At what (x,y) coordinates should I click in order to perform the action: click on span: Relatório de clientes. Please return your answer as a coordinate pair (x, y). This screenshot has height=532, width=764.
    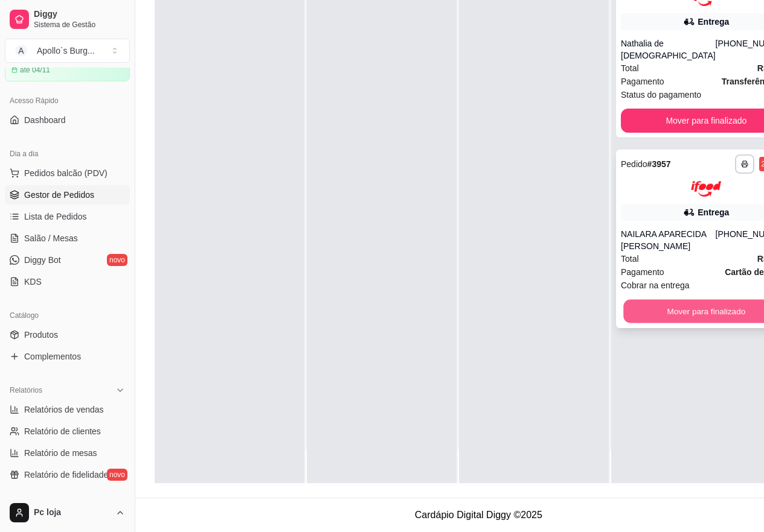
    Looking at the image, I should click on (62, 432).